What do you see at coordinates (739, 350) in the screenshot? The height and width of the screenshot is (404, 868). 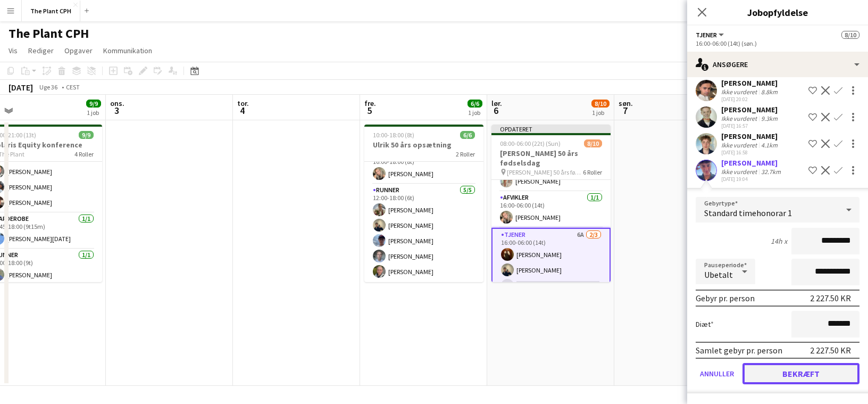 I see `div: Samlet gebyr pr. person` at bounding box center [739, 350].